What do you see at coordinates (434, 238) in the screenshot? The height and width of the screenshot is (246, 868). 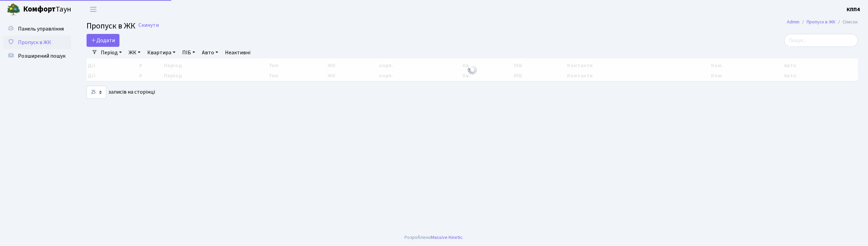 I see `div: Розроблено .` at bounding box center [434, 238].